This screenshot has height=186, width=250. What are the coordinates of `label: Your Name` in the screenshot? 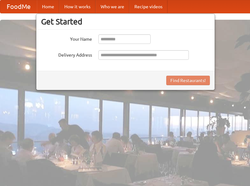 It's located at (67, 38).